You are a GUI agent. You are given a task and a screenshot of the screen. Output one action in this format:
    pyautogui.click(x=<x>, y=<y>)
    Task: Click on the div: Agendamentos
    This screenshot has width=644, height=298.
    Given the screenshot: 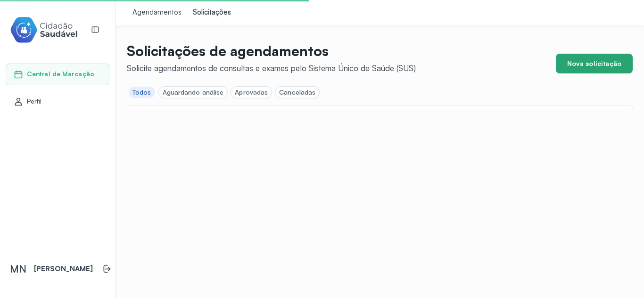 What is the action you would take?
    pyautogui.click(x=157, y=13)
    